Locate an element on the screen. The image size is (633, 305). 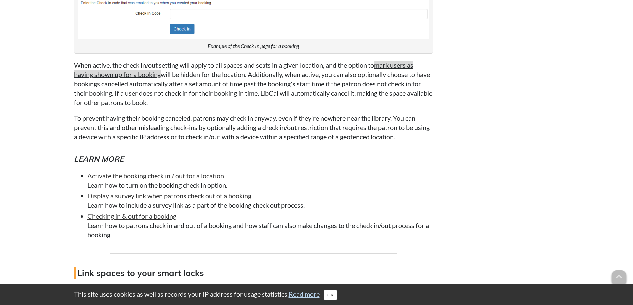
a: mark users as having shown up for a booking is located at coordinates (243, 70).